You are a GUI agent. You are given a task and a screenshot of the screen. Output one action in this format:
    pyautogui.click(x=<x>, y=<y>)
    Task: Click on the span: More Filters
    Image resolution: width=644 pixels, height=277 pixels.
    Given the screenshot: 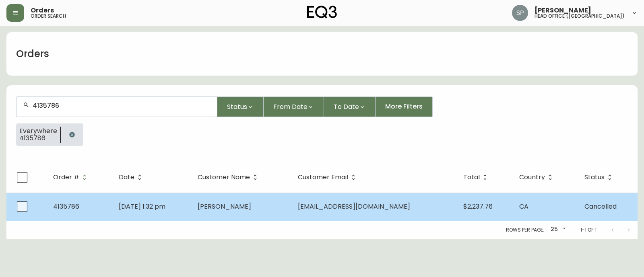 What is the action you would take?
    pyautogui.click(x=404, y=107)
    